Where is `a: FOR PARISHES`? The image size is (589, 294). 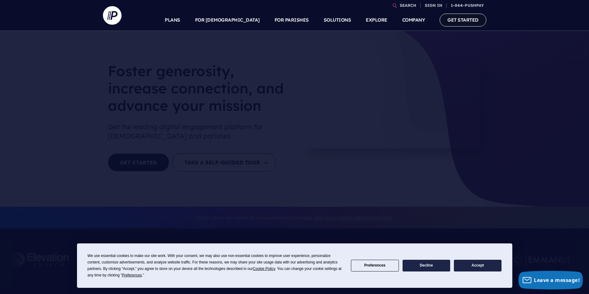
a: FOR PARISHES is located at coordinates (291, 20).